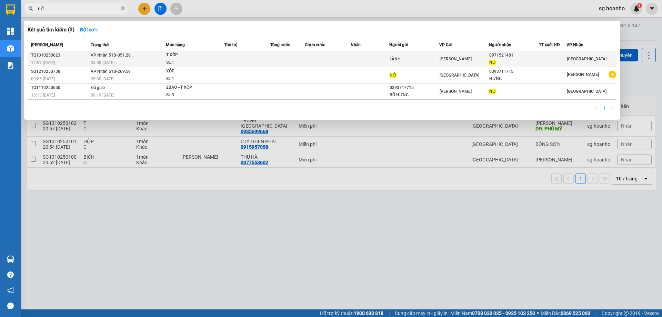 Image resolution: width=662 pixels, height=317 pixels. I want to click on button: left, so click(596, 108).